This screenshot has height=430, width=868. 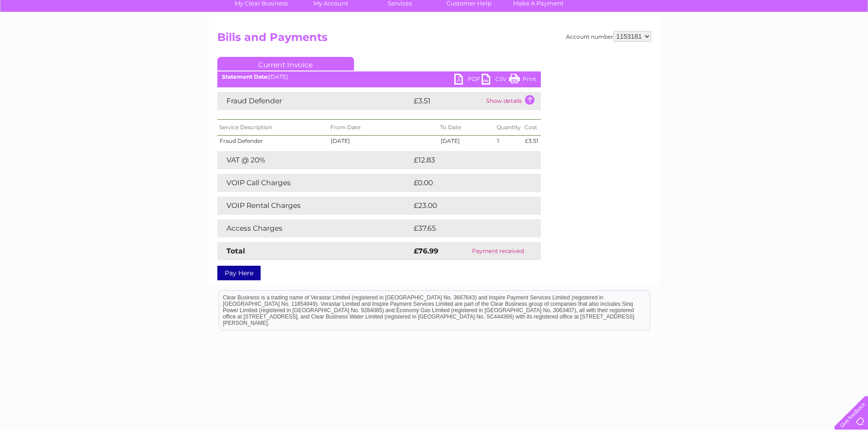 What do you see at coordinates (236, 251) in the screenshot?
I see `strong: Total` at bounding box center [236, 251].